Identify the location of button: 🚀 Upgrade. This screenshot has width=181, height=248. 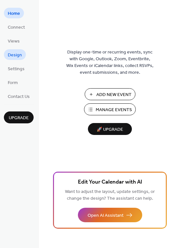
(110, 129).